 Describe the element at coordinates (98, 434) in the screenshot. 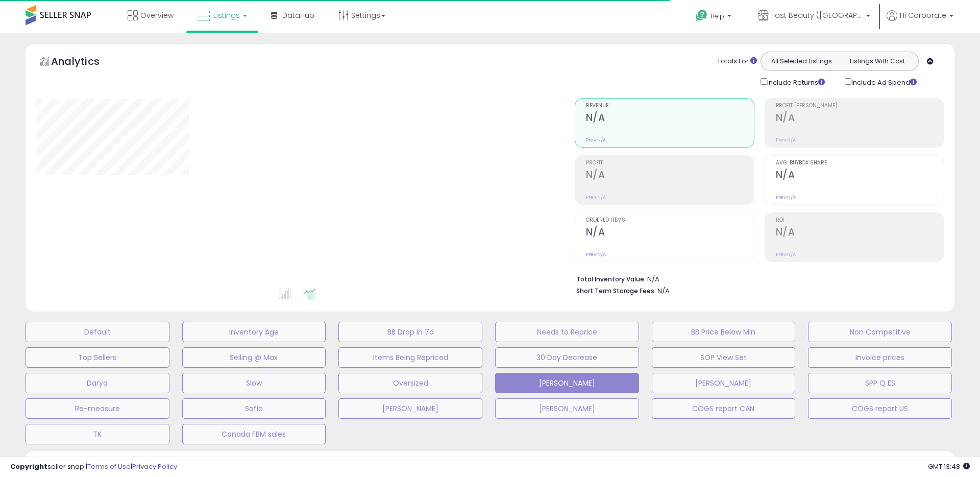

I see `button: TK` at that location.